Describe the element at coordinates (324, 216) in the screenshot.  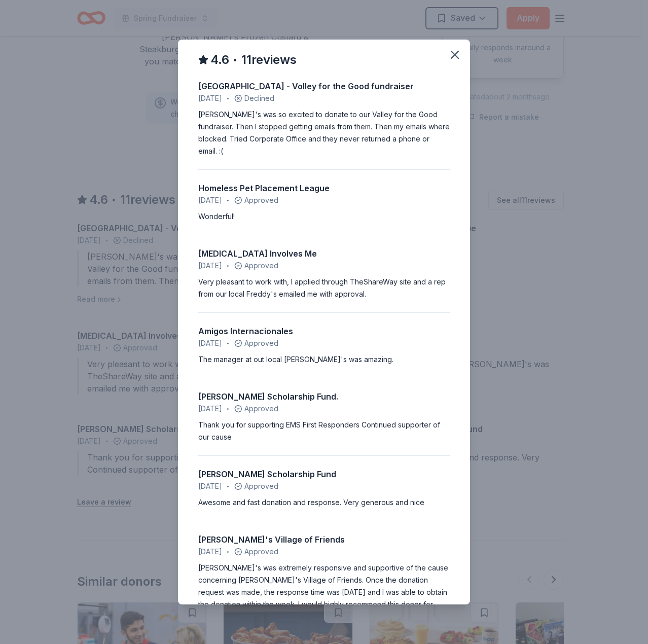
I see `div: Wonderful!` at that location.